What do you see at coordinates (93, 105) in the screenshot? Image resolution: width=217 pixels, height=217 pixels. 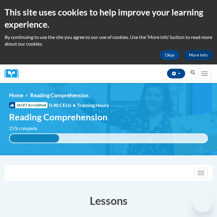 I see `span: Training Hours` at bounding box center [93, 105].